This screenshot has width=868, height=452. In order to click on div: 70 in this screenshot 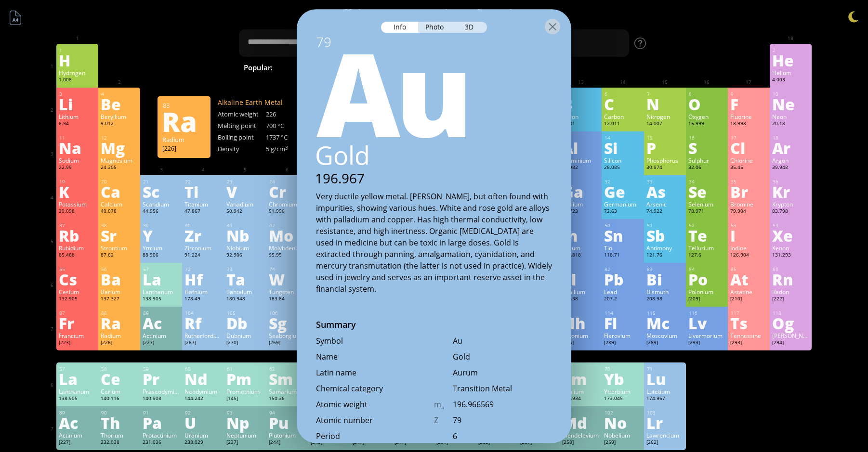, I will do `click(623, 369)`.